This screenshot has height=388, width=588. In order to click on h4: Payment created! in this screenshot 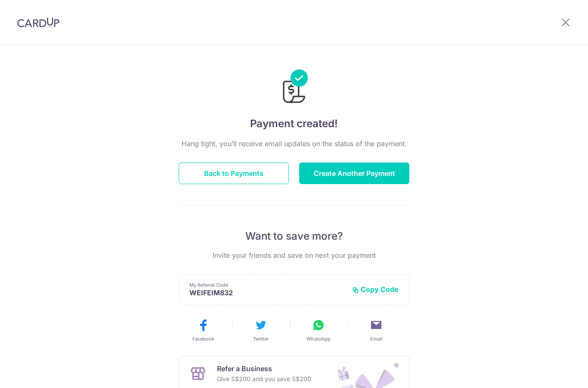, I will do `click(294, 124)`.